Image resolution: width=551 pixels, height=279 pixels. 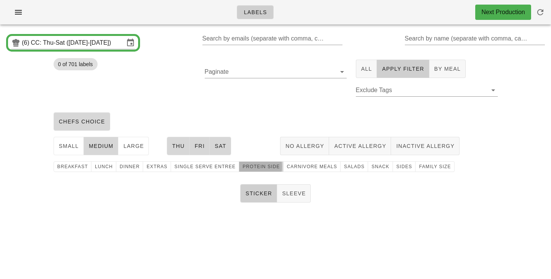 What do you see at coordinates (130, 167) in the screenshot?
I see `span: dinner` at bounding box center [130, 167].